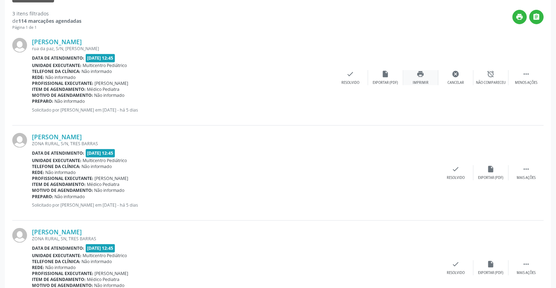 The height and width of the screenshot is (288, 556). Describe the element at coordinates (47, 27) in the screenshot. I see `div: Página 1 de 1` at that location.